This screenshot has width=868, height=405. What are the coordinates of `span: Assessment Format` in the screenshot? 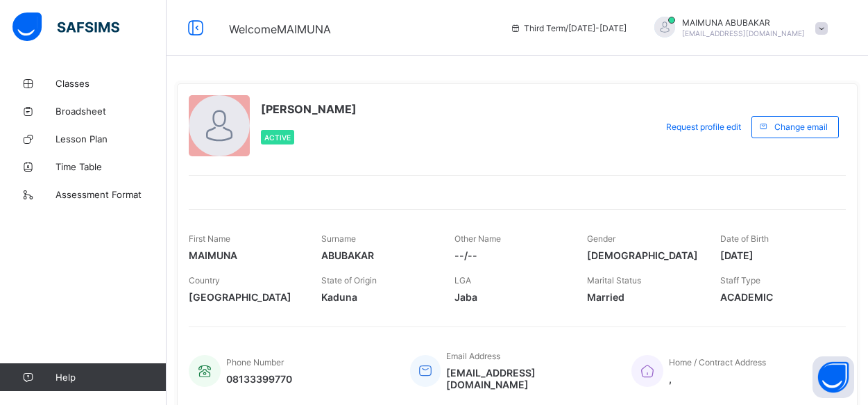 It's located at (111, 195).